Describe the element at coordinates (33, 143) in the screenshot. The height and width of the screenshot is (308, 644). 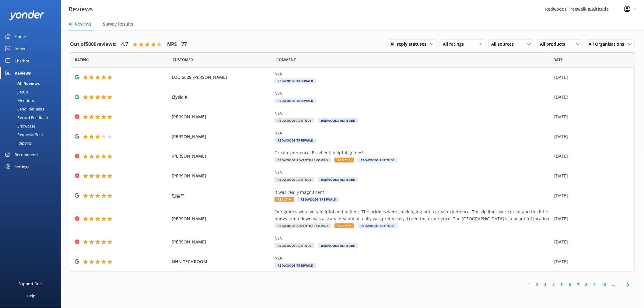
I see `a: Reports` at that location.